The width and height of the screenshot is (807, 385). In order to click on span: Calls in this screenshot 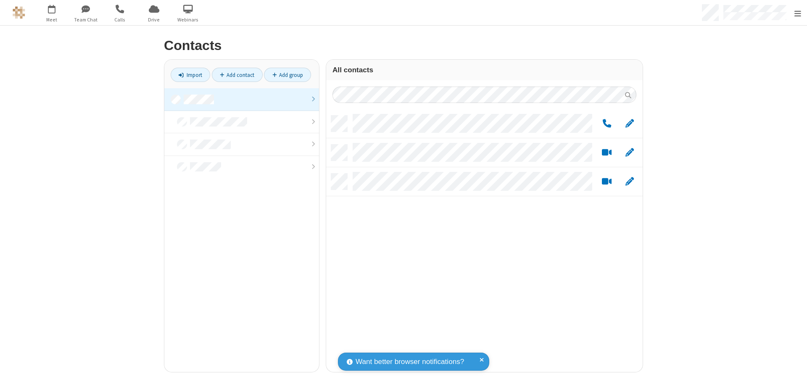, I will do `click(120, 20)`.